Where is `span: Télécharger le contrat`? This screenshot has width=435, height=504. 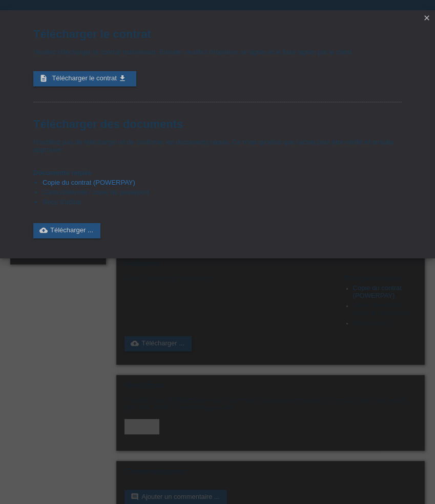
span: Télécharger le contrat is located at coordinates (84, 78).